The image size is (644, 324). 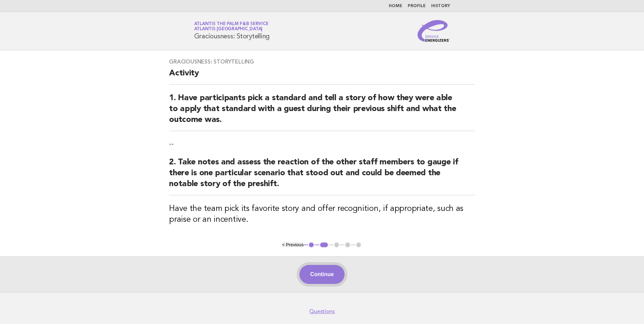 What do you see at coordinates (434, 31) in the screenshot?
I see `img: Service Energizers` at bounding box center [434, 31].